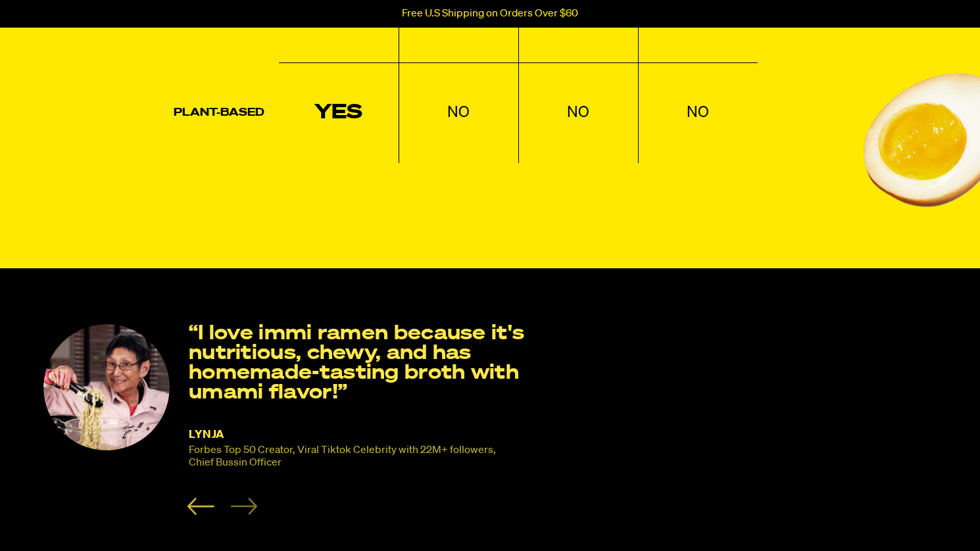  I want to click on p: “I love immi ramen because it's nutritious, chewy, and has homemade-tasting broth with umami flav..., so click(362, 364).